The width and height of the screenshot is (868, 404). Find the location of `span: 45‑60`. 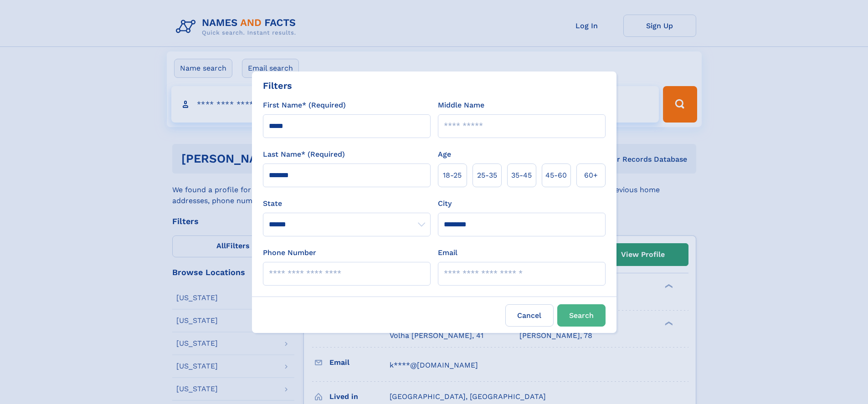

span: 45‑60 is located at coordinates (556, 176).